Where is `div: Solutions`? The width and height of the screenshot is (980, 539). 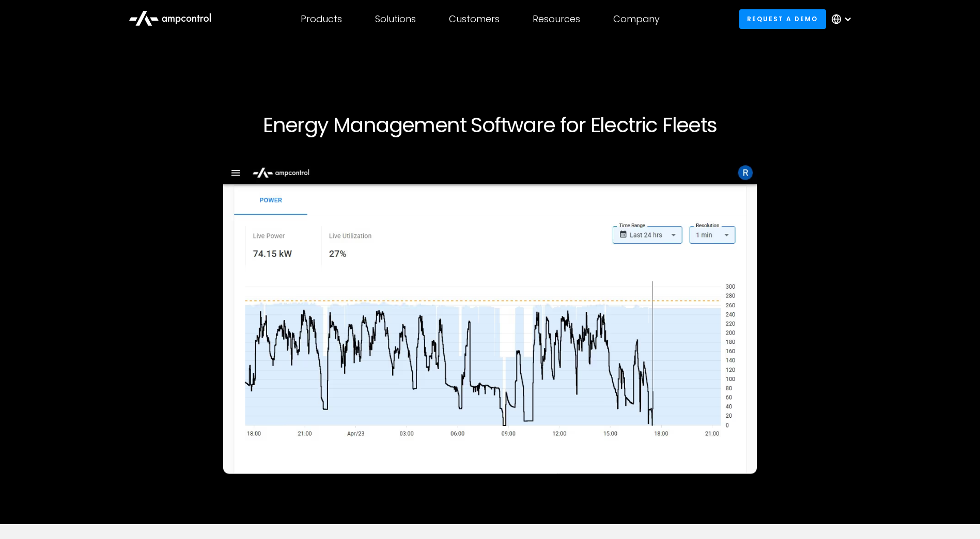 div: Solutions is located at coordinates (395, 19).